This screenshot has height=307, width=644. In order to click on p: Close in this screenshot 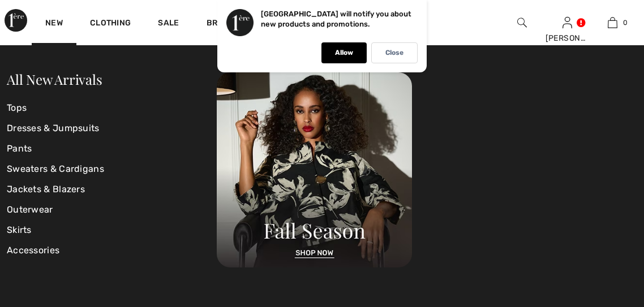, I will do `click(395, 52)`.